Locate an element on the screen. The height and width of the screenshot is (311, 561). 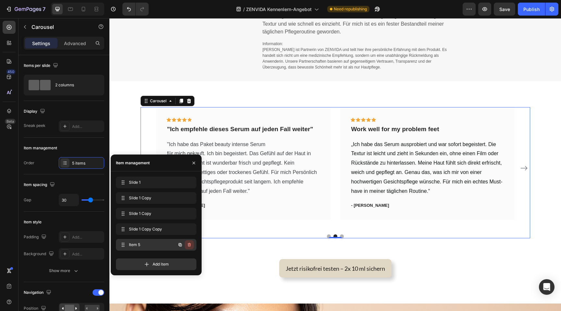
span: Jetzt risikofrei testen – 2x 10 ml sichern is located at coordinates (226, 250).